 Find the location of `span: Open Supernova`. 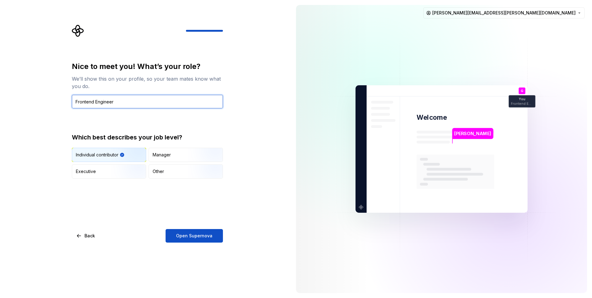

span: Open Supernova is located at coordinates (194, 236).